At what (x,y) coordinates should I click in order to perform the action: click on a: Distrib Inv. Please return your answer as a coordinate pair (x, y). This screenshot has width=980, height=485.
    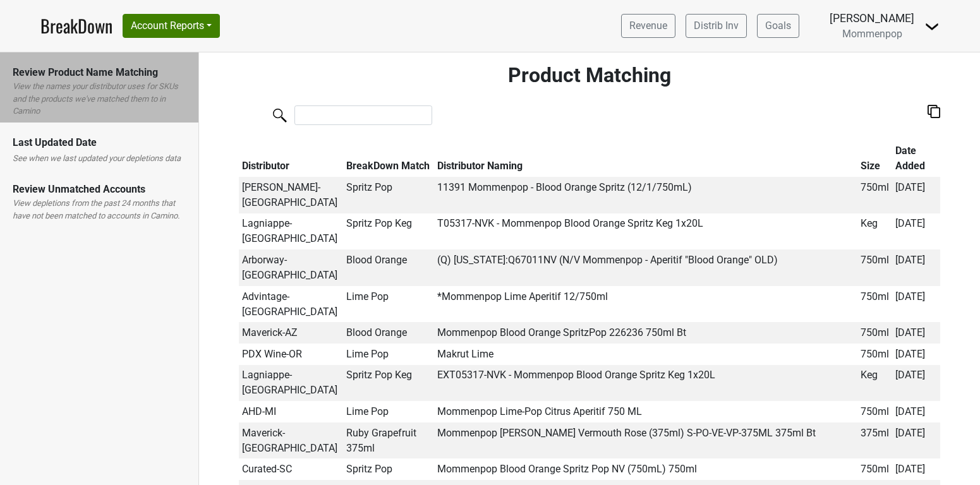
    Looking at the image, I should click on (716, 26).